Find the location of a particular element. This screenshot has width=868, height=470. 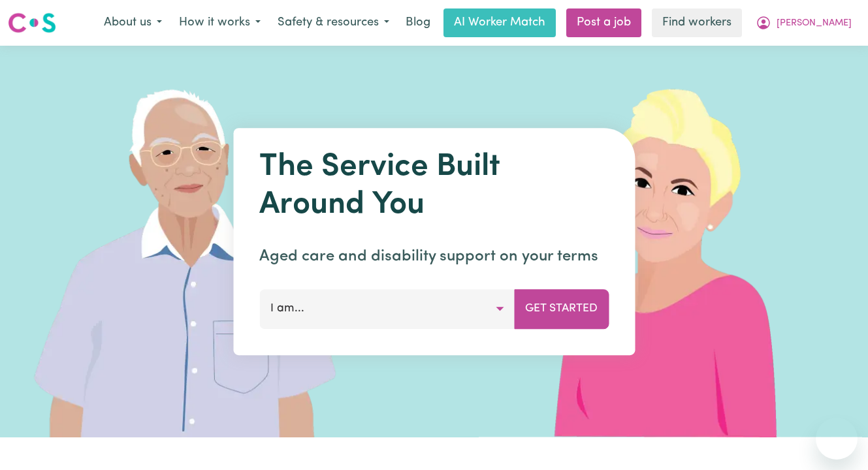

button: About us is located at coordinates (132, 23).